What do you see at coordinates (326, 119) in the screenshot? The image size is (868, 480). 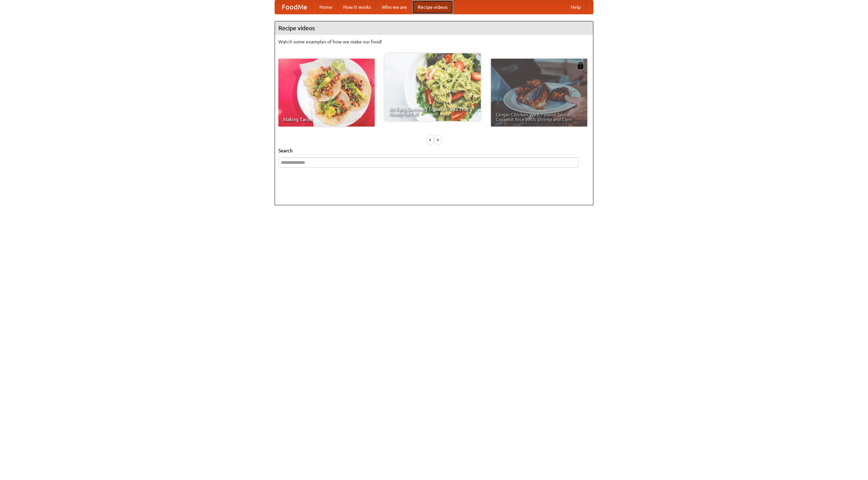 I see `span: Making Tacos` at bounding box center [326, 119].